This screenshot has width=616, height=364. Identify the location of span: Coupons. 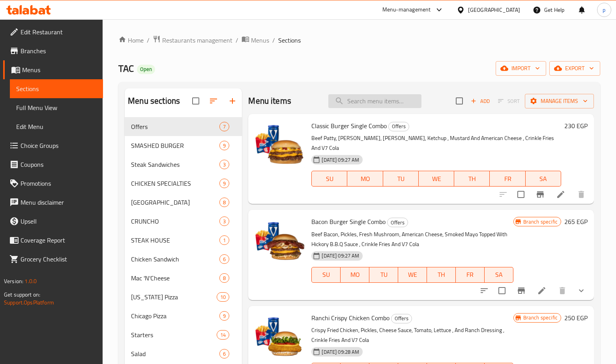
(58, 165).